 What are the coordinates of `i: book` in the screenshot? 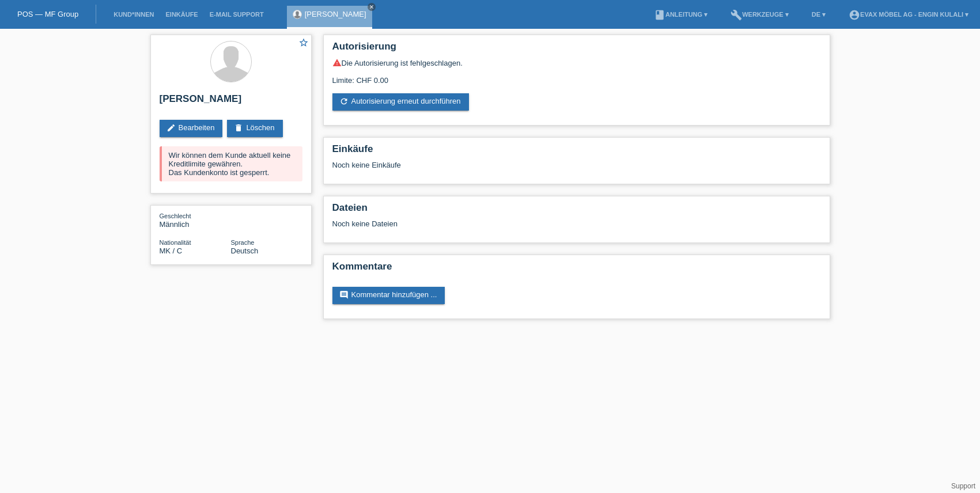 It's located at (660, 15).